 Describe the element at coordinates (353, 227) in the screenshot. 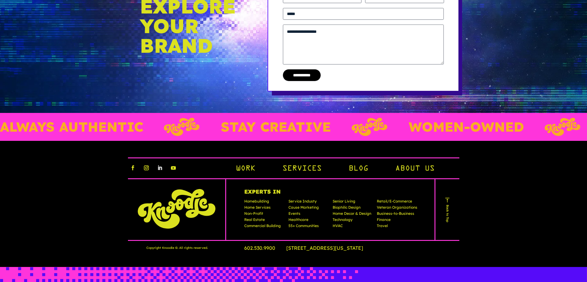

I see `p: HVAC` at that location.